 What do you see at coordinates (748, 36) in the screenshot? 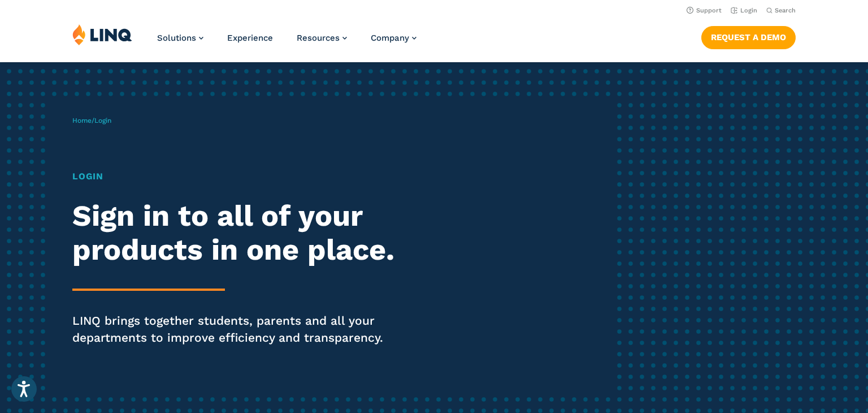
I see `nav: Button Navigation` at bounding box center [748, 36].